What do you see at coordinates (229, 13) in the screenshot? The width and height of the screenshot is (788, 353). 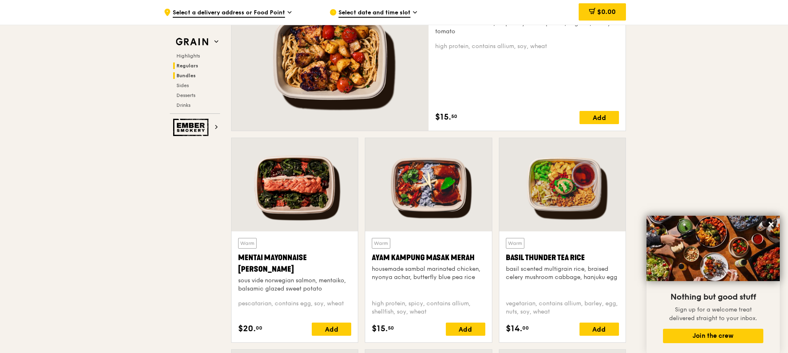 I see `span: Select a delivery address or Food Point` at bounding box center [229, 13].